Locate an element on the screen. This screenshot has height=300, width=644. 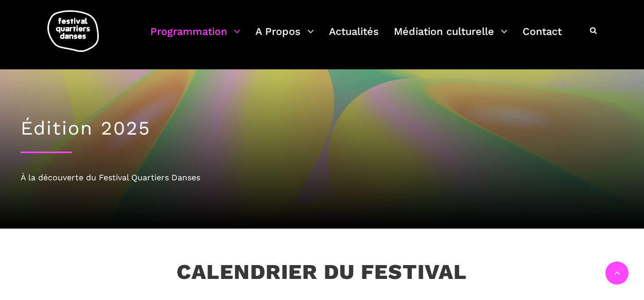
img: logo-fqd-med is located at coordinates (73, 31).